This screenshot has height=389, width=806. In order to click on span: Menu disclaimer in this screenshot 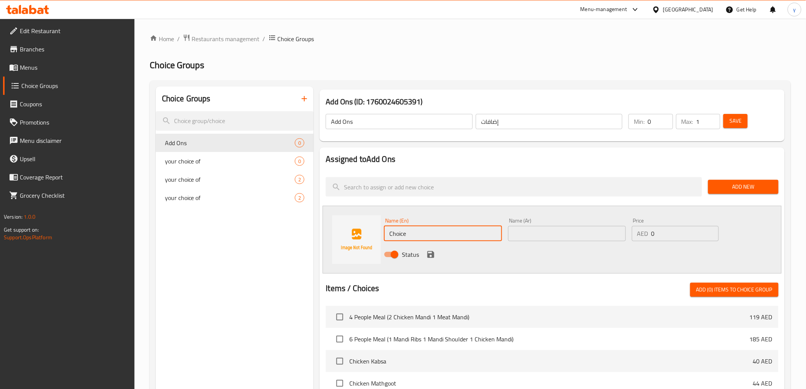, I will do `click(74, 141)`.